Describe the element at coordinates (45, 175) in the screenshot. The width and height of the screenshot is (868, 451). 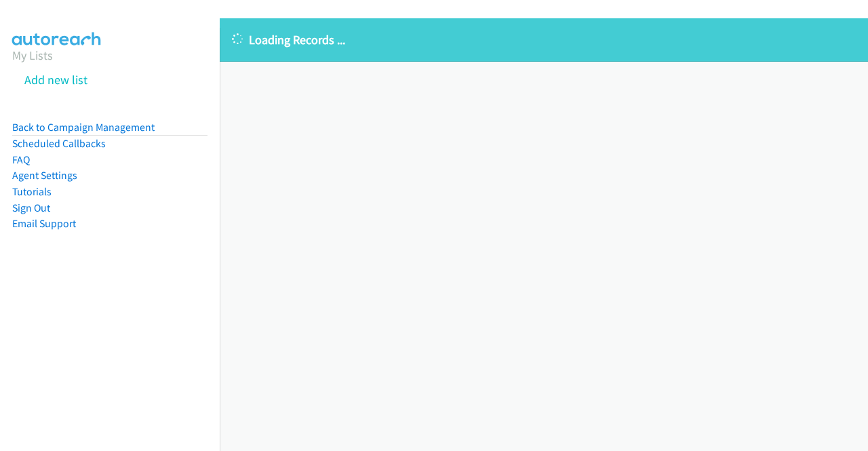
I see `a: Agent Settings` at that location.